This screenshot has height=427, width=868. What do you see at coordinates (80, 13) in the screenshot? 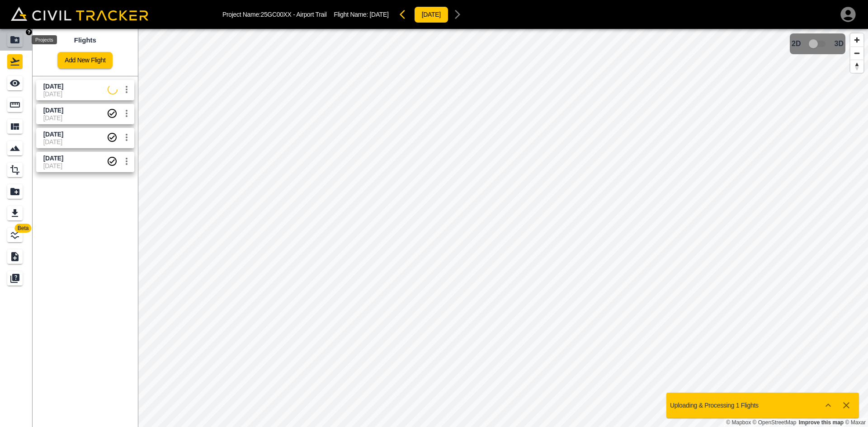
I see `img: Civil Tracker` at bounding box center [80, 13].